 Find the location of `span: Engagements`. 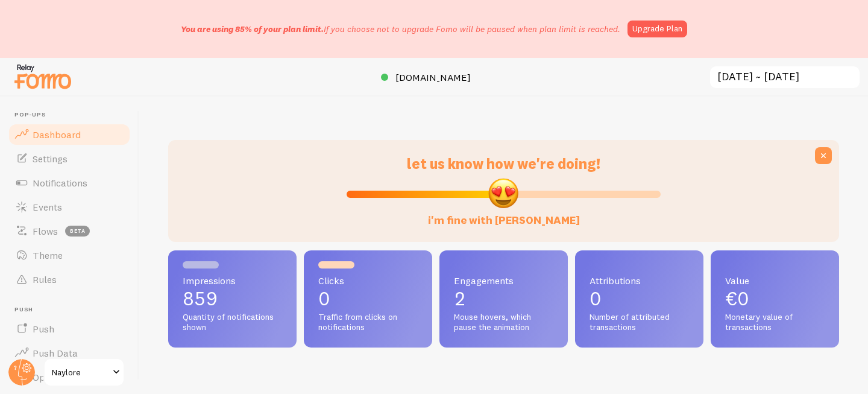

span: Engagements is located at coordinates (503, 281).